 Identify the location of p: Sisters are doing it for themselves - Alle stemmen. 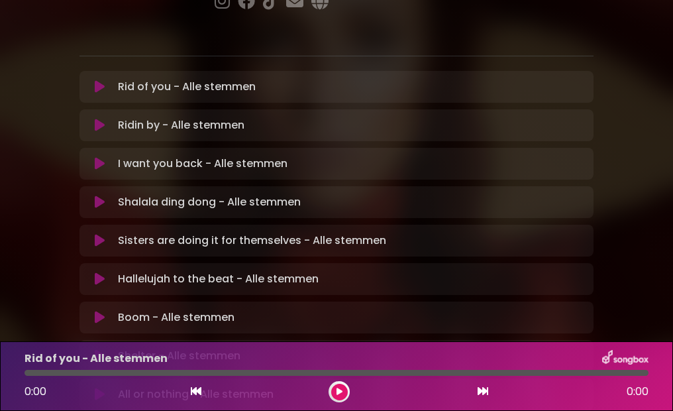
(252, 241).